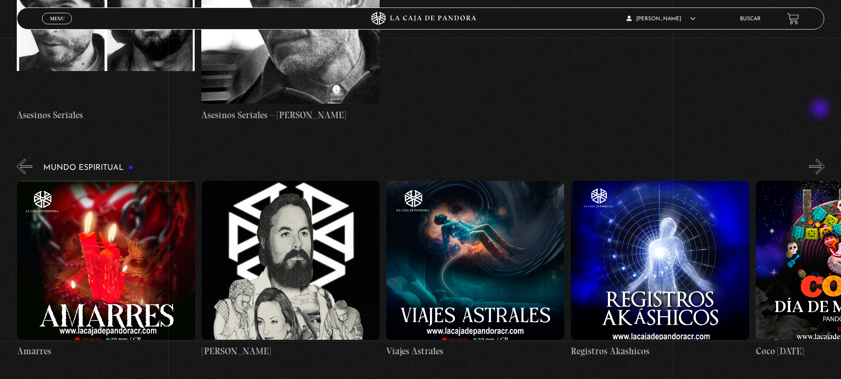 The image size is (841, 379). What do you see at coordinates (475, 270) in the screenshot?
I see `a: Viajes Astrales` at bounding box center [475, 270].